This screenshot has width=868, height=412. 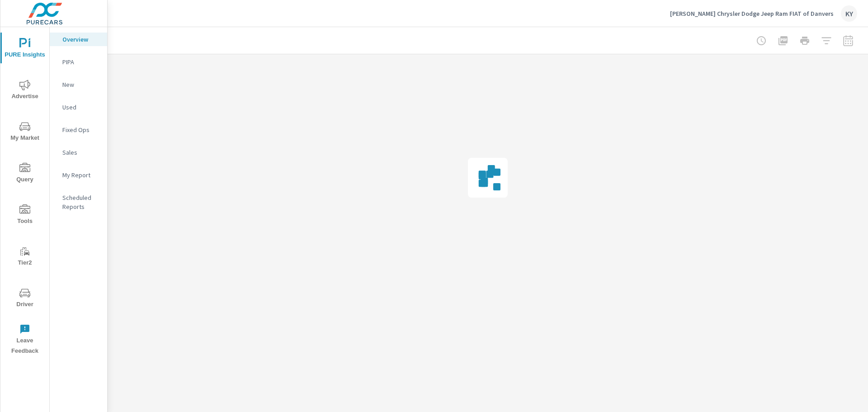 What do you see at coordinates (79, 40) in the screenshot?
I see `div: Overview` at bounding box center [79, 40].